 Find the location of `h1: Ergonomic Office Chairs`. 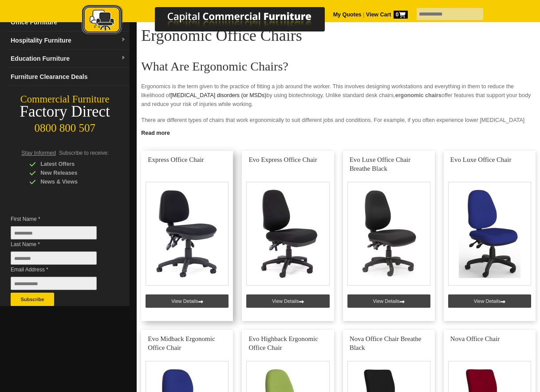

h1: Ergonomic Office Chairs is located at coordinates (338, 35).